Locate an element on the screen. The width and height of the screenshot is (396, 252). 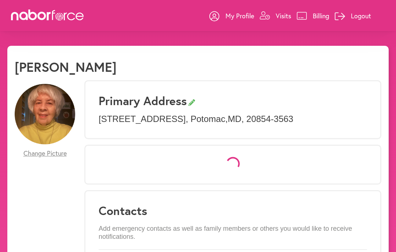
p: Billing is located at coordinates (320, 16).